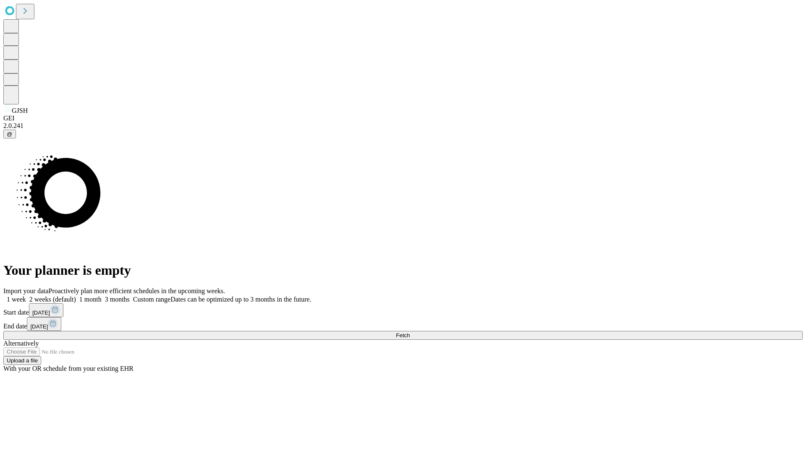 The image size is (806, 453). What do you see at coordinates (52, 299) in the screenshot?
I see `span: 2 weeks (default)` at bounding box center [52, 299].